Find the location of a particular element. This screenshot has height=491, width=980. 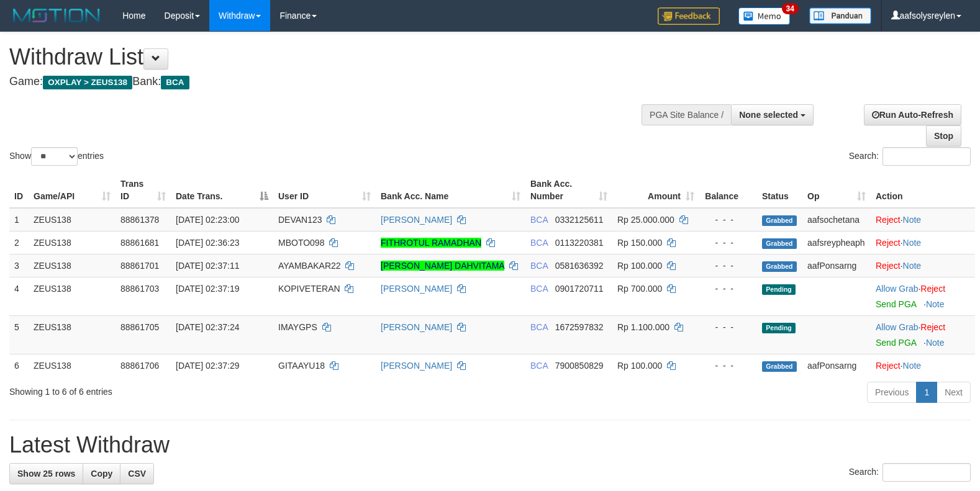

th: Action is located at coordinates (923, 190).